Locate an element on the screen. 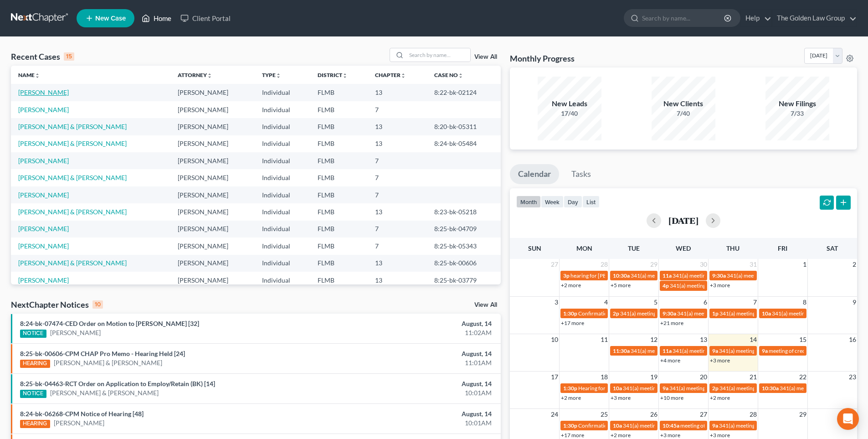 The width and height of the screenshot is (868, 439). span: 27 is located at coordinates (555, 264).